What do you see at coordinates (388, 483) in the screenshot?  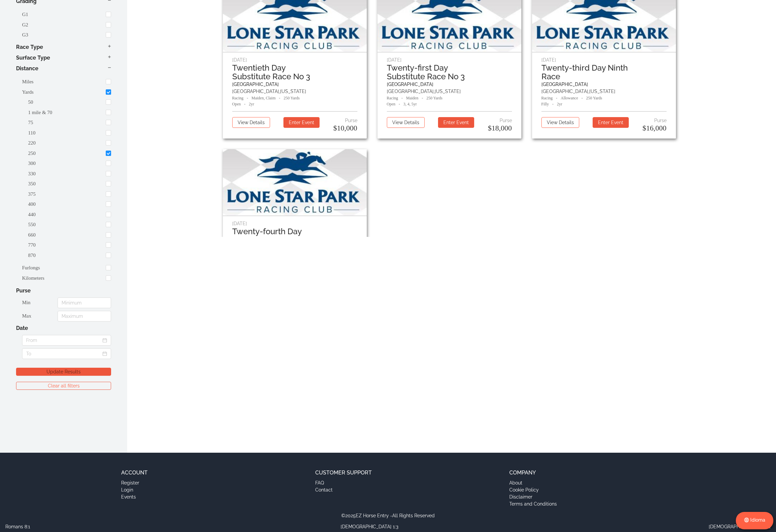 I see `li: FAQ` at bounding box center [388, 483].